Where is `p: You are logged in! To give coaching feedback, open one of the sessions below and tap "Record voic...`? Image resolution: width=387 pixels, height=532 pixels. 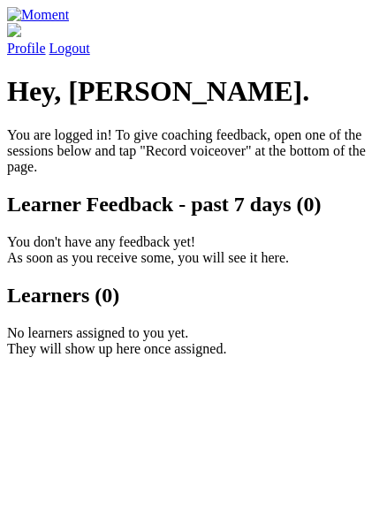
p: You are logged in! To give coaching feedback, open one of the sessions below and tap "Record voic... is located at coordinates (193, 151).